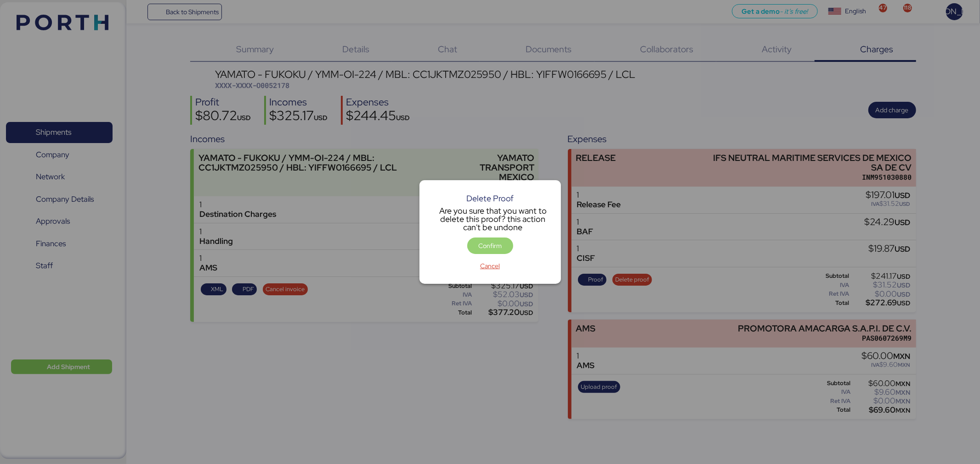 Image resolution: width=980 pixels, height=464 pixels. Describe the element at coordinates (490, 246) in the screenshot. I see `button: Confirm` at that location.